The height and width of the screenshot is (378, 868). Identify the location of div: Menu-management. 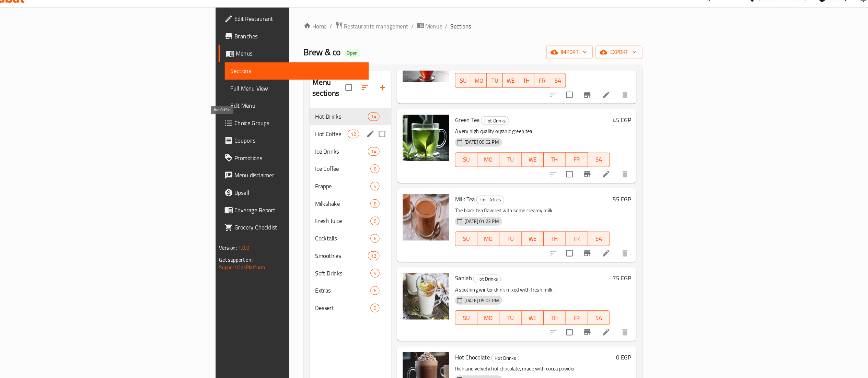
(686, 9).